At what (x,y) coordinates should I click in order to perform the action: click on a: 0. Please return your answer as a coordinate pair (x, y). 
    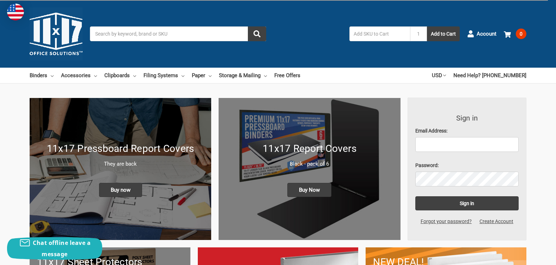
    Looking at the image, I should click on (515, 34).